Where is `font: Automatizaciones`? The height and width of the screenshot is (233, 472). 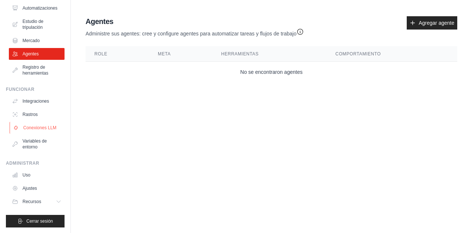 font: Automatizaciones is located at coordinates (40, 8).